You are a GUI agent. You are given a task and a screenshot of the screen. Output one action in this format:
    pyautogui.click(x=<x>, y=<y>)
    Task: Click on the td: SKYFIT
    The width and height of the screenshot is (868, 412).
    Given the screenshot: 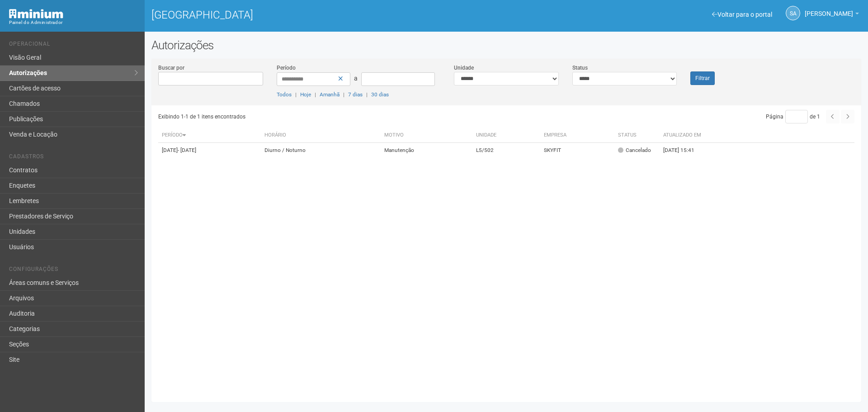 What is the action you would take?
    pyautogui.click(x=577, y=151)
    